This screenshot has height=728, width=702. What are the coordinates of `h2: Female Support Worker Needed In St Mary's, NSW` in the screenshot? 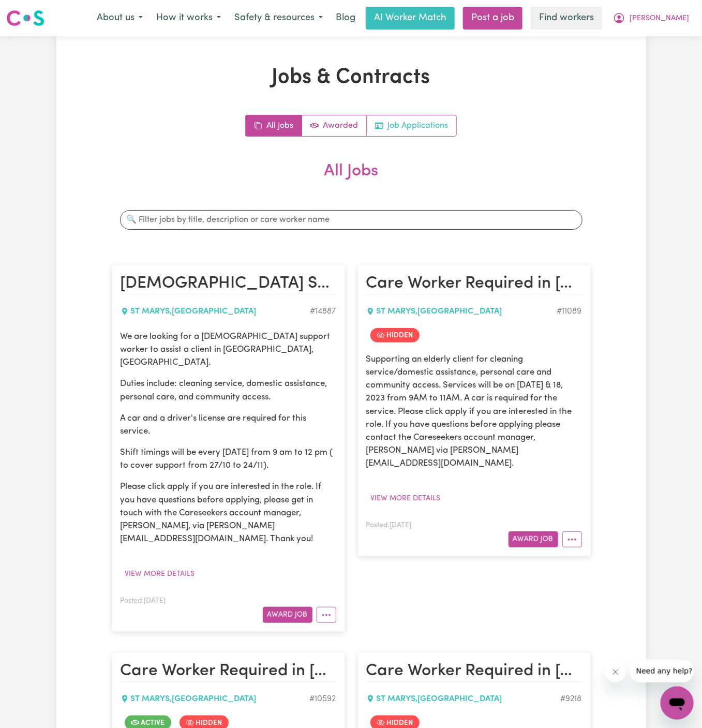 It's located at (228, 284).